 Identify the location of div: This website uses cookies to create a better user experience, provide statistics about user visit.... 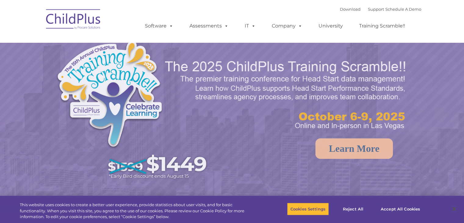
(138, 211).